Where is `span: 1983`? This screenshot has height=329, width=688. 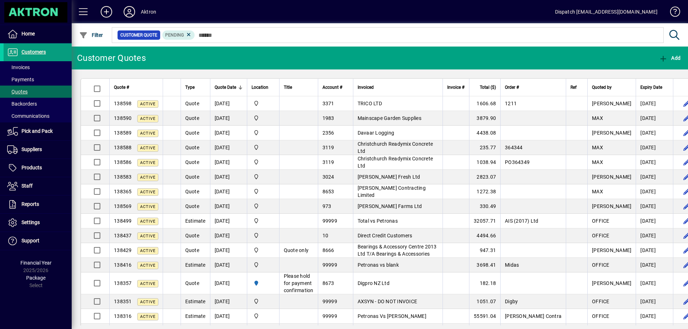
span: 1983 is located at coordinates (328, 118).